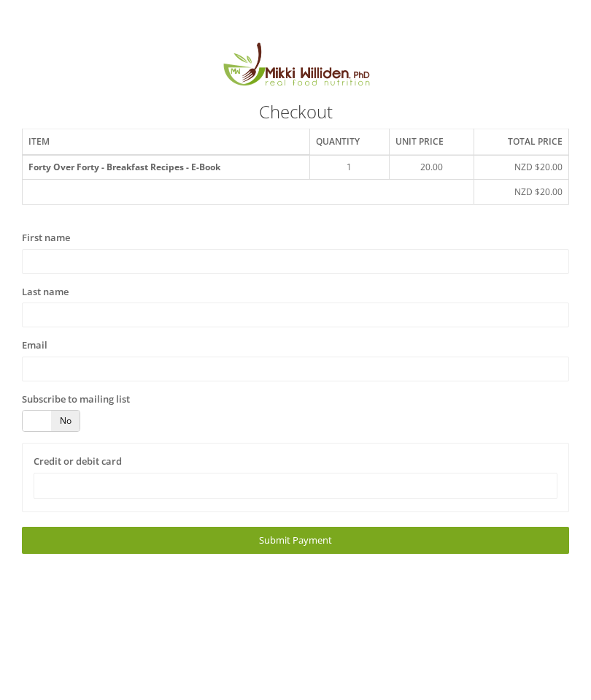 Image resolution: width=591 pixels, height=700 pixels. I want to click on img: MikkiLogoMain.png, so click(296, 67).